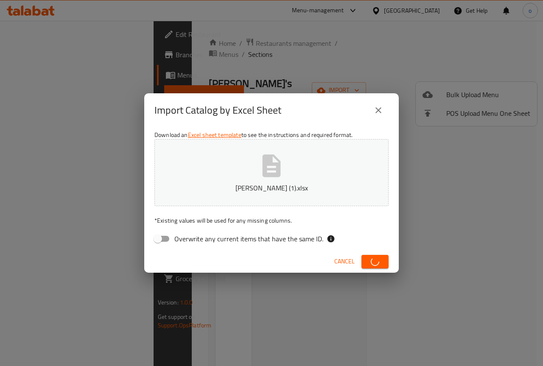  What do you see at coordinates (331, 239) in the screenshot?
I see `svg: If the overwrite option isn't selected, then the items that match an existing ID will be ignored ...` at bounding box center [331, 239].